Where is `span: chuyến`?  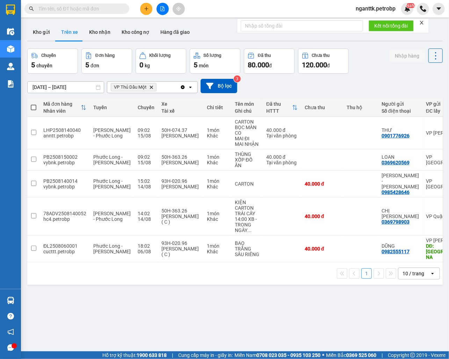 span: chuyến is located at coordinates (44, 66).